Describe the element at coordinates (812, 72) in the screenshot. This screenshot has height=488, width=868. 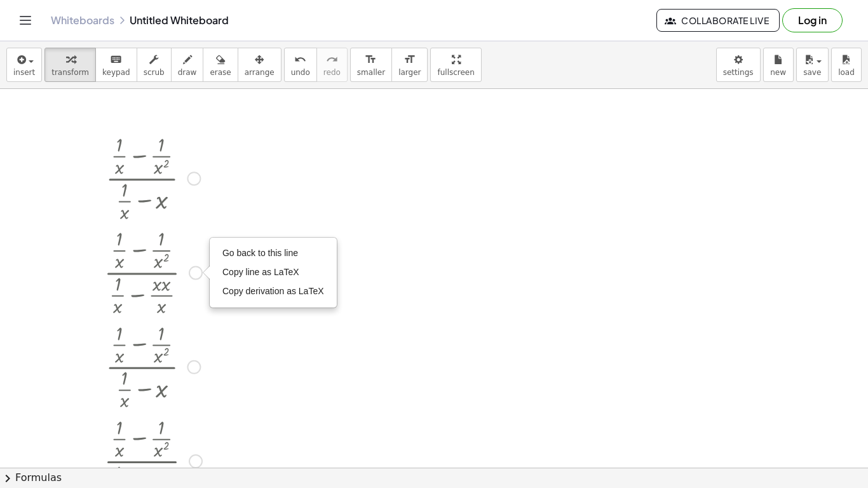
I see `span: save` at that location.